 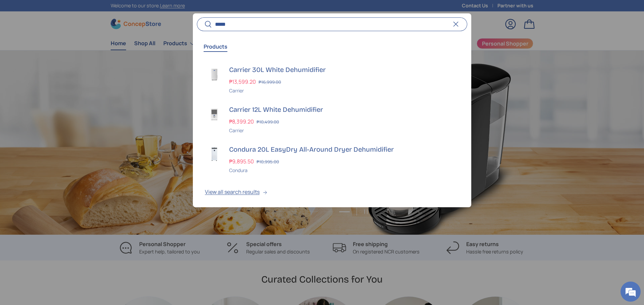 What do you see at coordinates (215, 154) in the screenshot?
I see `img: condura-easy-dry-dehumidifier-full-view-concepstore.ph` at bounding box center [215, 154].